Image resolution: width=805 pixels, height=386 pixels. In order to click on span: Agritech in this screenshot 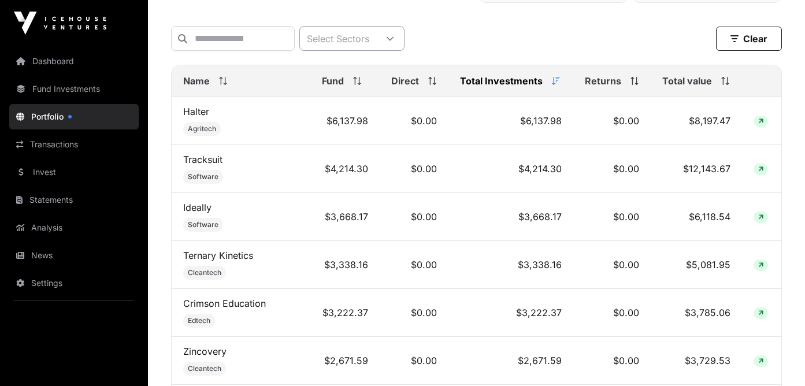, I will do `click(202, 129)`.